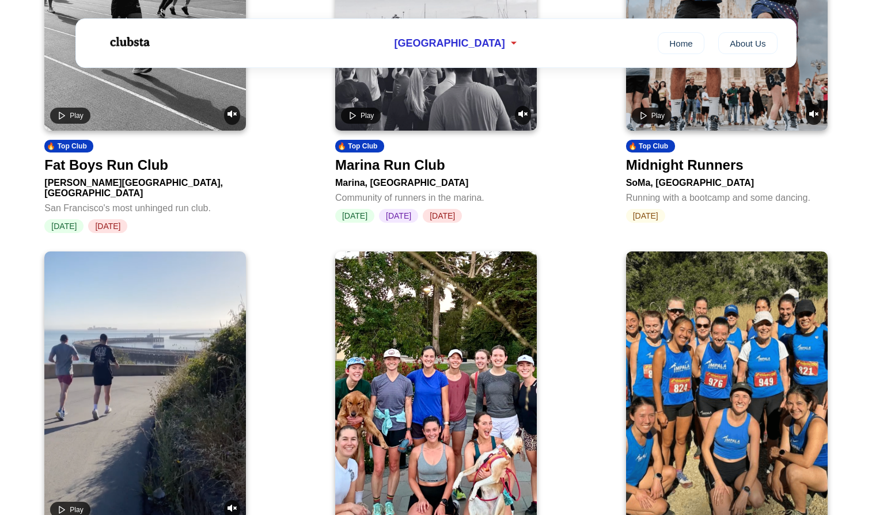  I want to click on div: Midnight Runners, so click(685, 165).